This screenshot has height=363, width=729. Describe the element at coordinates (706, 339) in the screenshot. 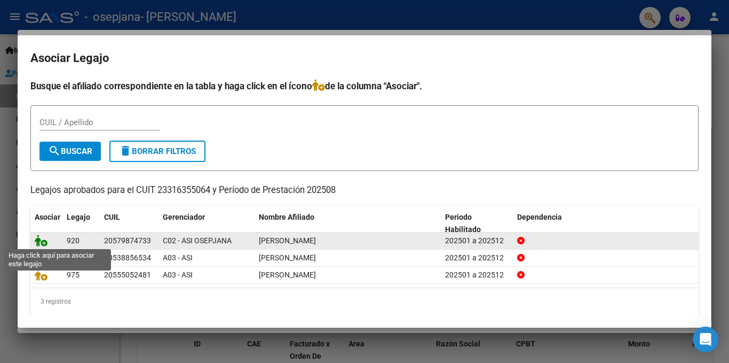

I see `div: Open Intercom Messenger` at that location.